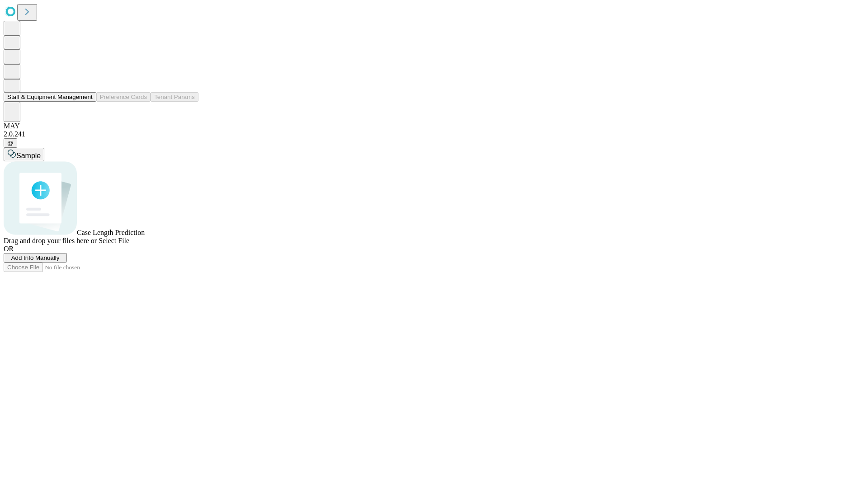 The height and width of the screenshot is (488, 868). What do you see at coordinates (35, 258) in the screenshot?
I see `span: Add Info Manually` at bounding box center [35, 258].